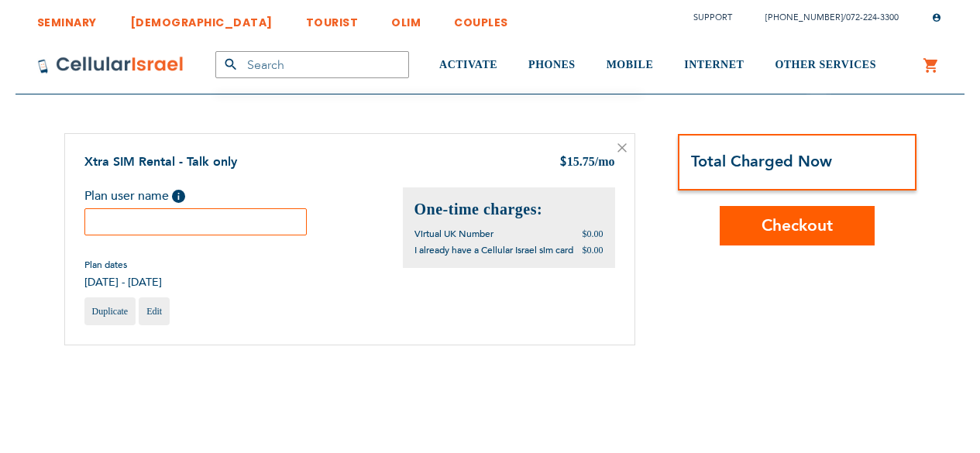 The height and width of the screenshot is (453, 980). What do you see at coordinates (127, 196) in the screenshot?
I see `span: Plan user name` at bounding box center [127, 196].